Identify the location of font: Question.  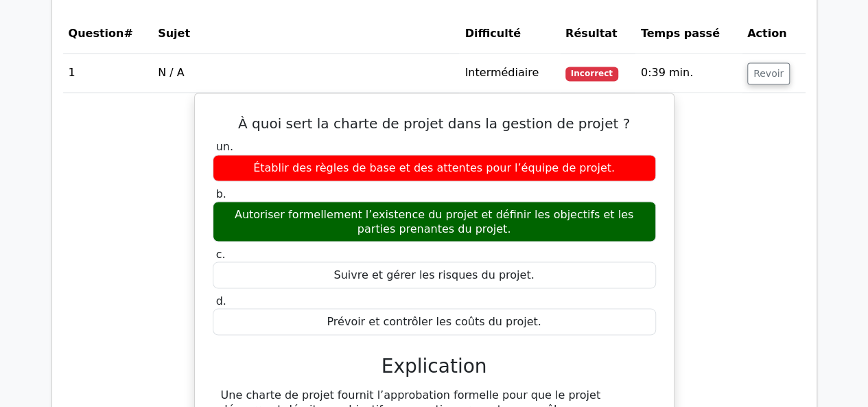
(96, 33).